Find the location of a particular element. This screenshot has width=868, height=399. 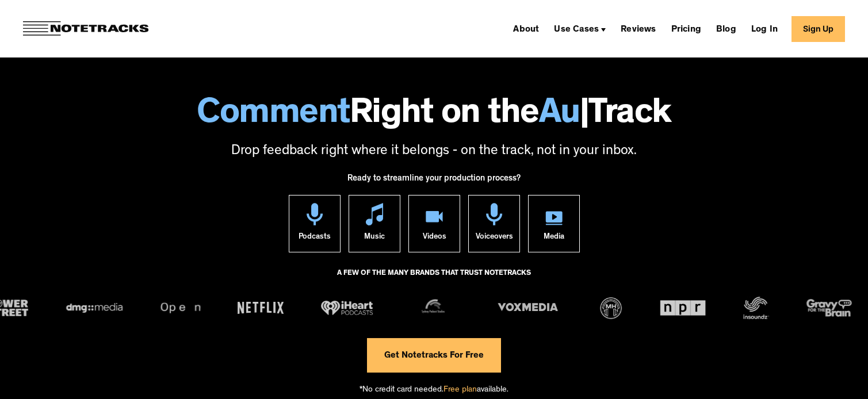

a: Voiceovers is located at coordinates (494, 223).